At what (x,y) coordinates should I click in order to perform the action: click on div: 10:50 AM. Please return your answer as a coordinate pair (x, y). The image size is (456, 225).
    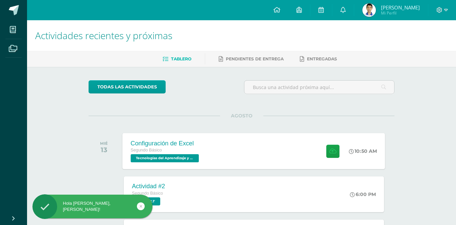
    Looking at the image, I should click on (363, 151).